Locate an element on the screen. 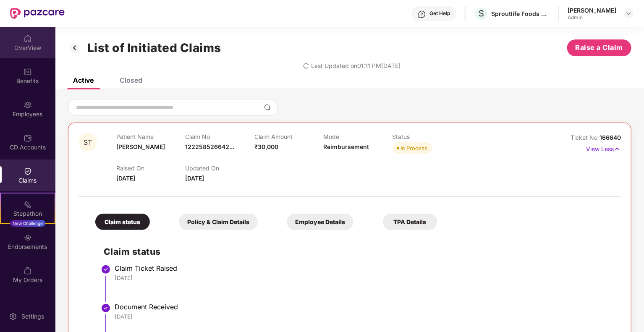 The width and height of the screenshot is (644, 332). p: Mode is located at coordinates (357, 136).